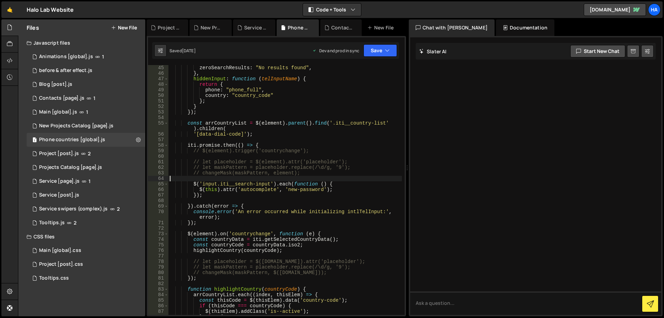 Image resolution: width=664 pixels, height=318 pixels. Describe the element at coordinates (158, 179) in the screenshot. I see `div: 64` at that location.